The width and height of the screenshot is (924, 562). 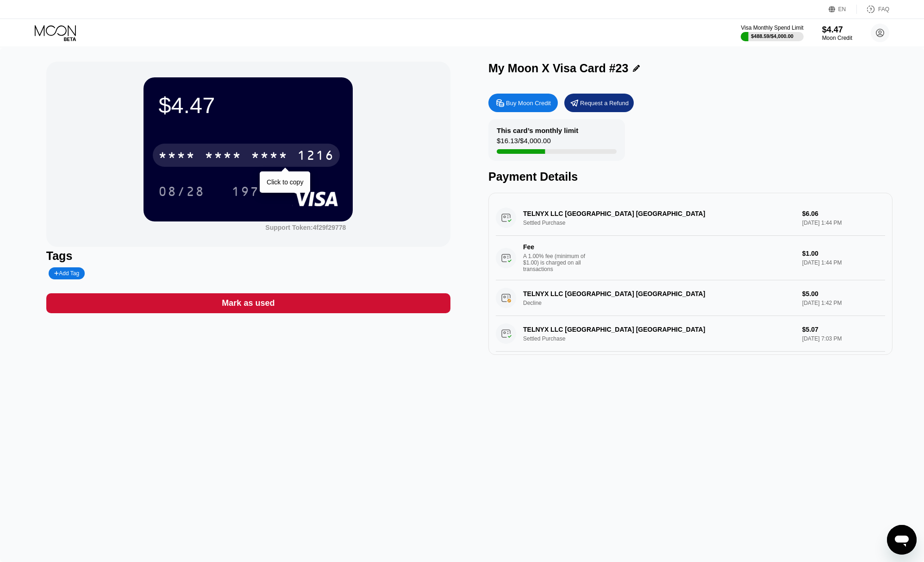 I want to click on div: $4.47Moon Credit, so click(x=837, y=33).